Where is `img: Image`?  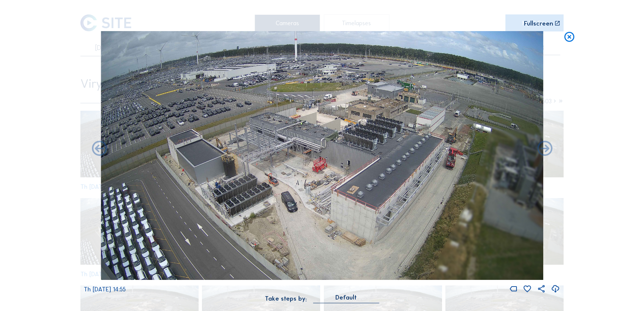
img: Image is located at coordinates (322, 156).